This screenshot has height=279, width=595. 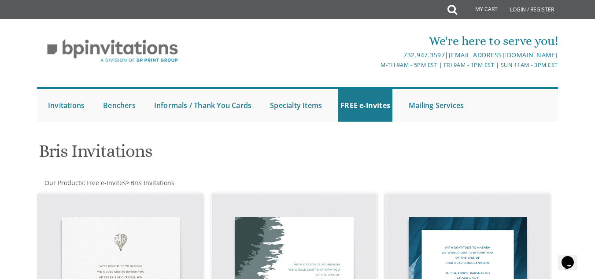 What do you see at coordinates (203, 105) in the screenshot?
I see `a: Informals / Thank You Cards` at bounding box center [203, 105].